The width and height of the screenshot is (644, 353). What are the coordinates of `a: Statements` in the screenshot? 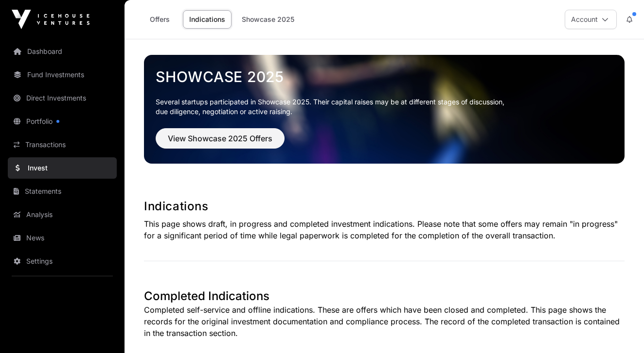 It's located at (62, 192).